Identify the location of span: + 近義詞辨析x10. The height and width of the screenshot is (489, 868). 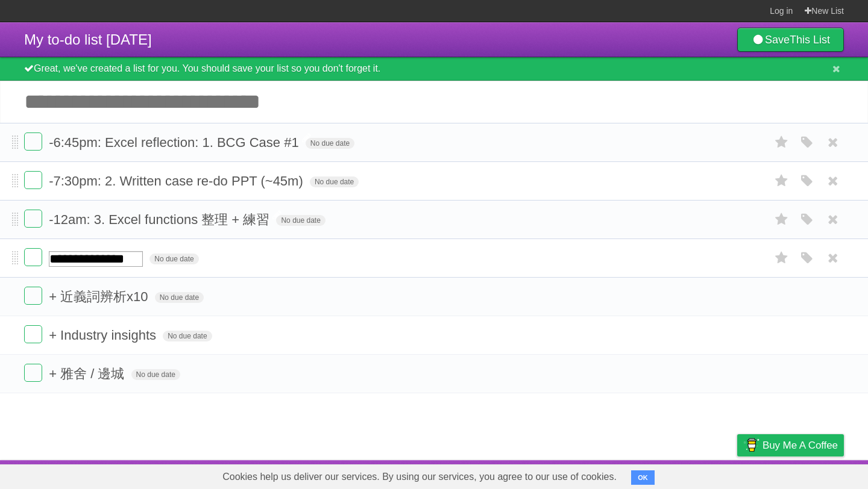
(100, 296).